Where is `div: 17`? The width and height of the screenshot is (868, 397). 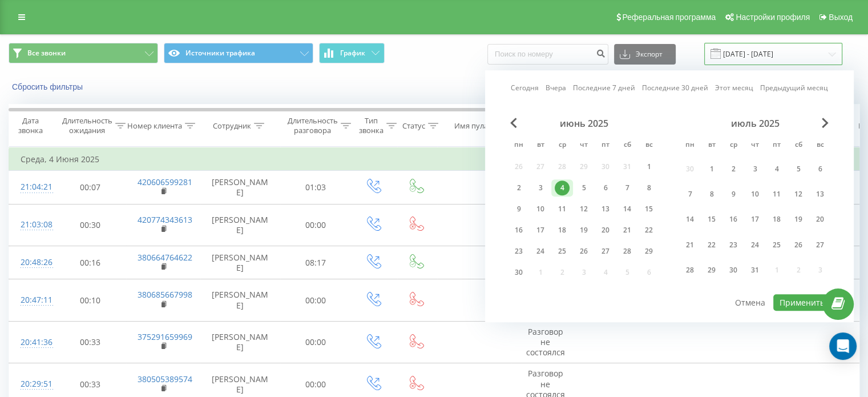 div: 17 is located at coordinates (541, 230).